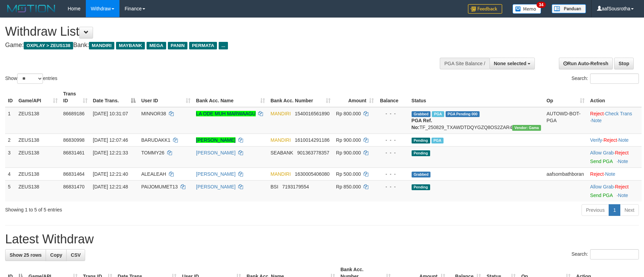 The width and height of the screenshot is (644, 277). Describe the element at coordinates (159, 187) in the screenshot. I see `span: PAIJOMUMET13` at that location.